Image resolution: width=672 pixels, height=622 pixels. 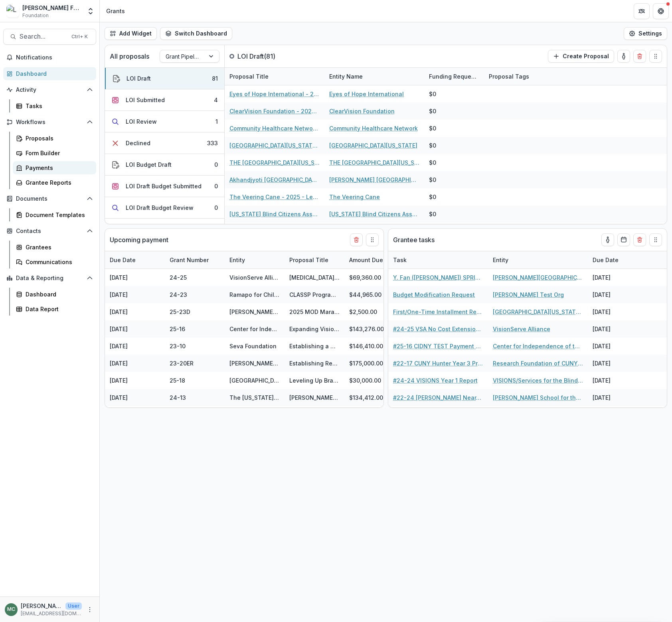 I want to click on button: toggle-assigned-to-me, so click(x=623, y=57).